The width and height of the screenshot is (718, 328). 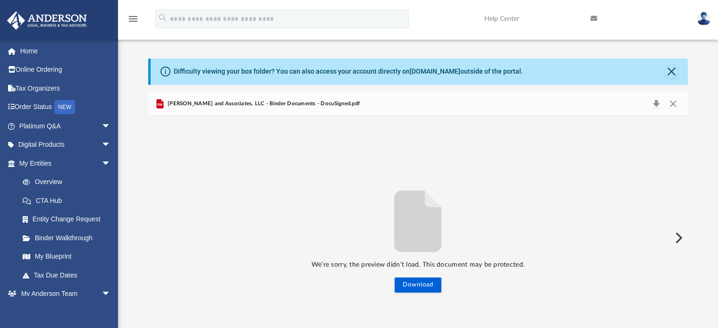 What do you see at coordinates (66, 51) in the screenshot?
I see `a: Home` at bounding box center [66, 51].